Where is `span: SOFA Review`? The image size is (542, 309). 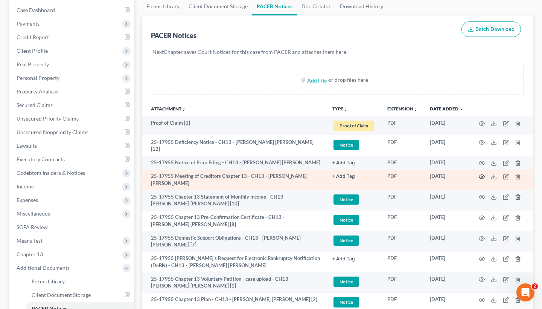
span: SOFA Review is located at coordinates (32, 227).